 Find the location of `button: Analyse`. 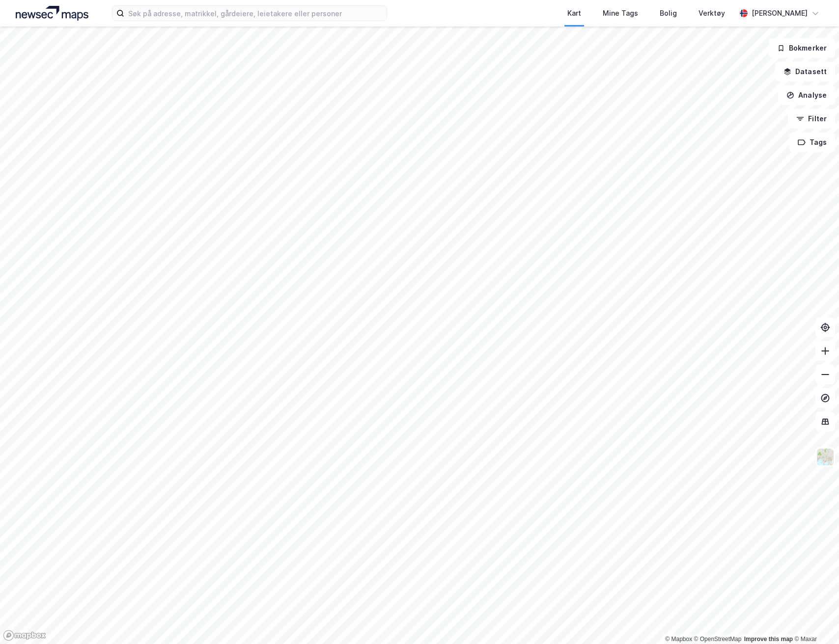

button: Analyse is located at coordinates (806, 95).